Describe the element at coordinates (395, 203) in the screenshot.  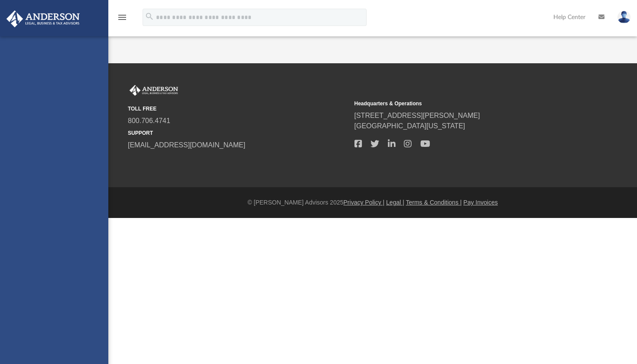
I see `a: Legal |` at that location.